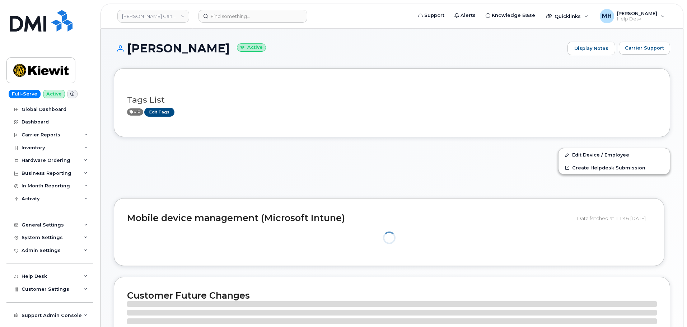 Image resolution: width=687 pixels, height=327 pixels. Describe the element at coordinates (251, 47) in the screenshot. I see `small: Active` at that location.